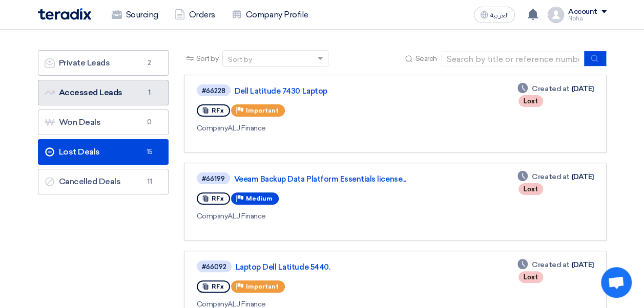 The width and height of the screenshot is (644, 308). I want to click on div: Open chat, so click(616, 283).